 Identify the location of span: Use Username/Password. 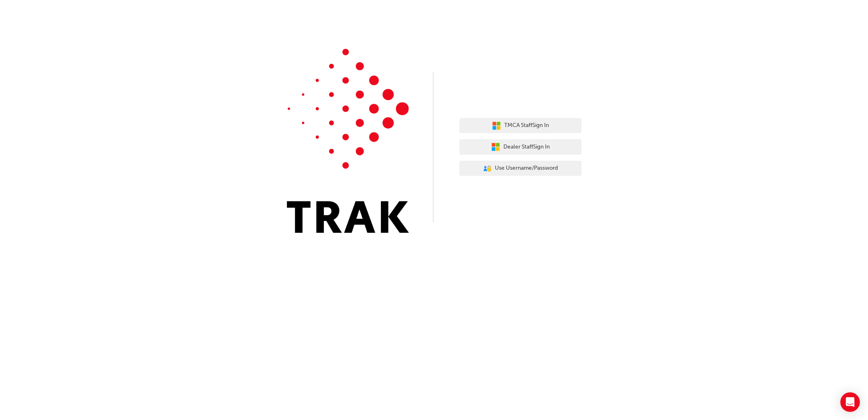
(526, 168).